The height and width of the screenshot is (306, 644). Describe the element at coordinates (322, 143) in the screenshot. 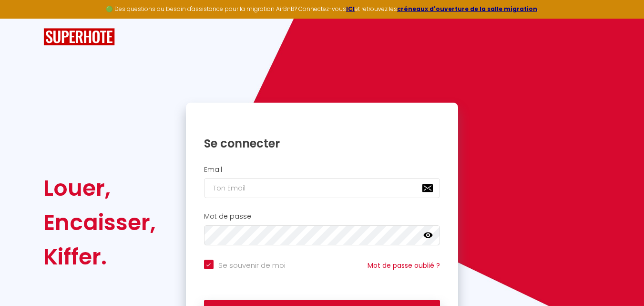

I see `h1: Se connecter` at that location.